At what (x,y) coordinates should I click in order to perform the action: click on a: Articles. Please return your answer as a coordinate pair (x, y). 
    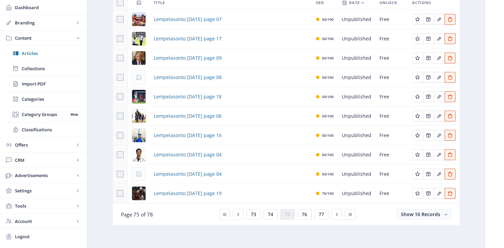
    Looking at the image, I should click on (43, 53).